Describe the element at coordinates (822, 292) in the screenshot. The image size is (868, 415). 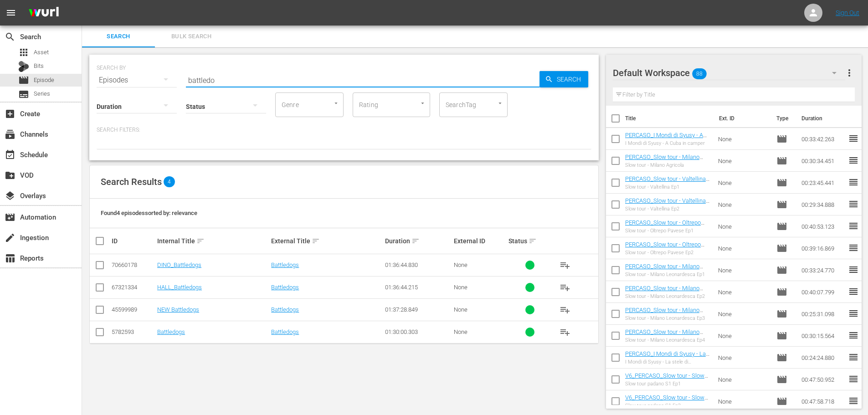
I see `td: 00:40:07.799` at that location.